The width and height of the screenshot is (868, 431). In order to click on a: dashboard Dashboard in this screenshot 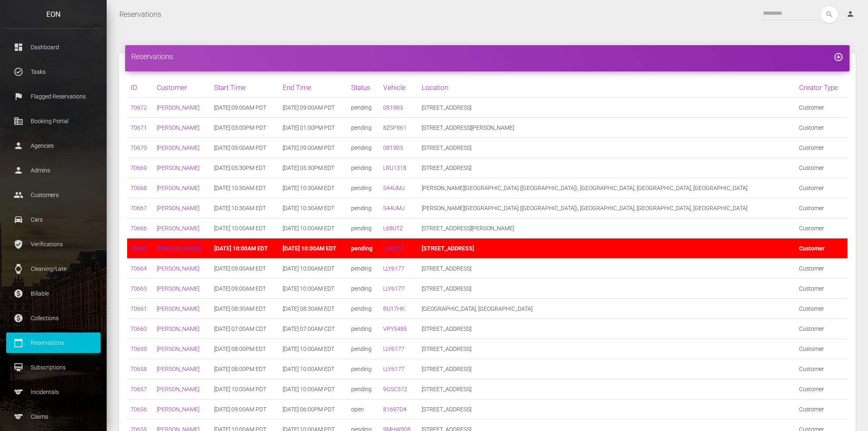, I will do `click(54, 47)`.